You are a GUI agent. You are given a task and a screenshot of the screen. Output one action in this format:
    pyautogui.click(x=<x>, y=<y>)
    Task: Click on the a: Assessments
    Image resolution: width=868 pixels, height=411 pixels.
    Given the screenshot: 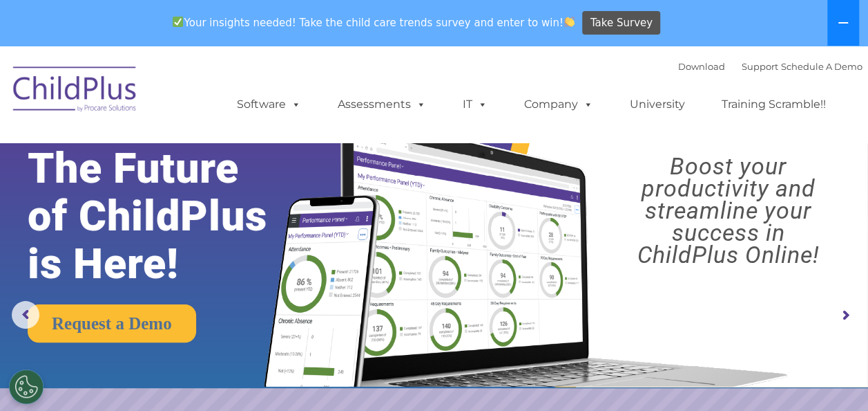 What is the action you would take?
    pyautogui.click(x=382, y=104)
    